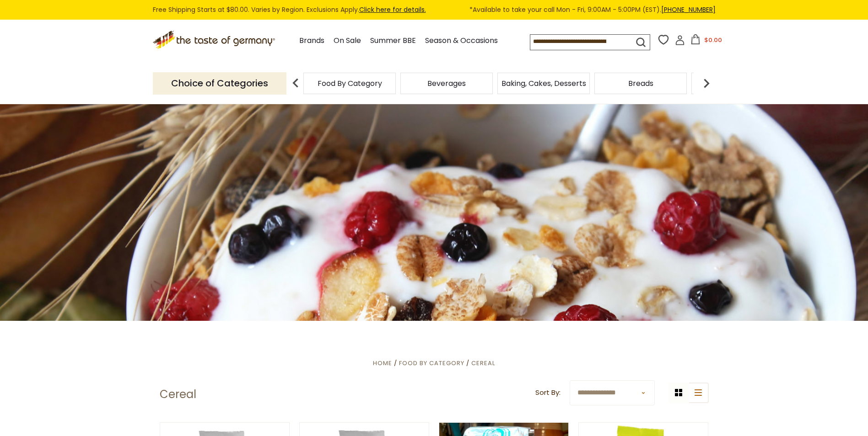 Image resolution: width=868 pixels, height=436 pixels. What do you see at coordinates (640, 83) in the screenshot?
I see `span: Breads` at bounding box center [640, 83].